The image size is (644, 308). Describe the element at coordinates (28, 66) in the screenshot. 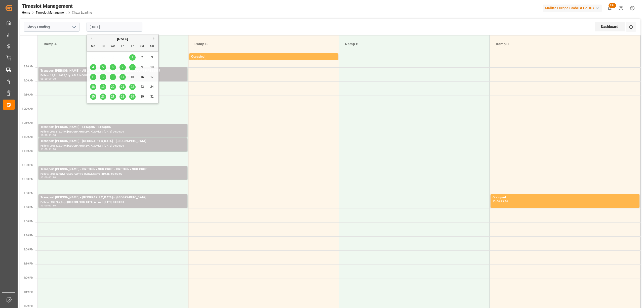

I see `span: 8:30 AM` at that location.